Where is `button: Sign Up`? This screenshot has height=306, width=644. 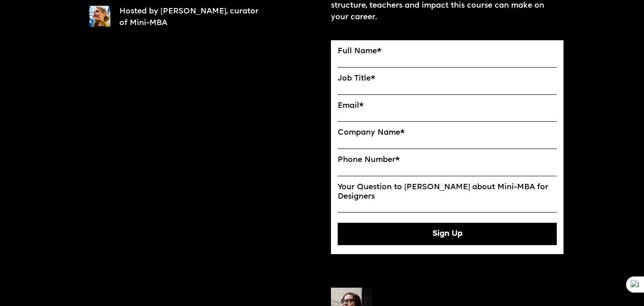 button: Sign Up is located at coordinates (447, 234).